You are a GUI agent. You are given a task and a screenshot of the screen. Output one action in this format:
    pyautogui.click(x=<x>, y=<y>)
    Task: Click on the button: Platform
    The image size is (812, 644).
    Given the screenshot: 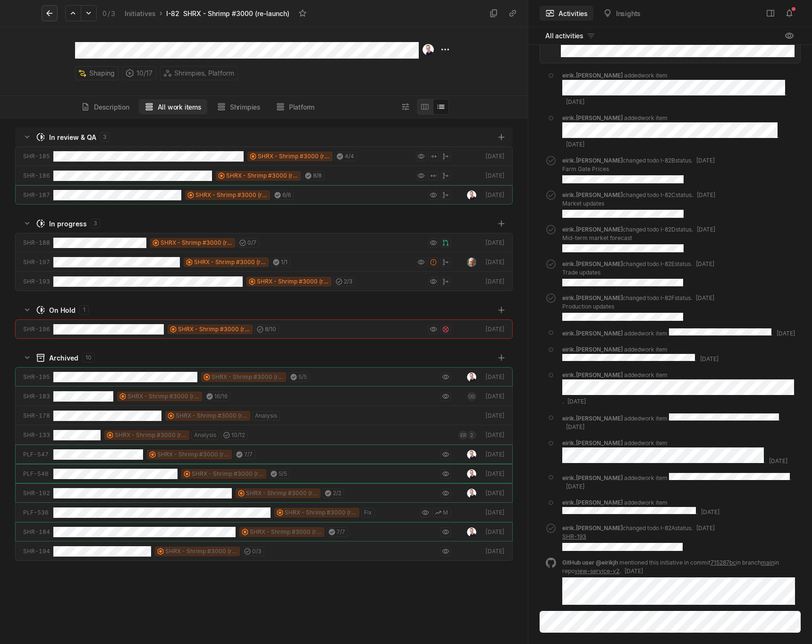 What is the action you would take?
    pyautogui.click(x=295, y=107)
    